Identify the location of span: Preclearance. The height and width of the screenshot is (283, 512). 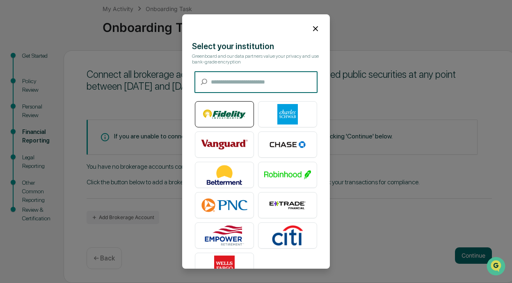
(34, 107).